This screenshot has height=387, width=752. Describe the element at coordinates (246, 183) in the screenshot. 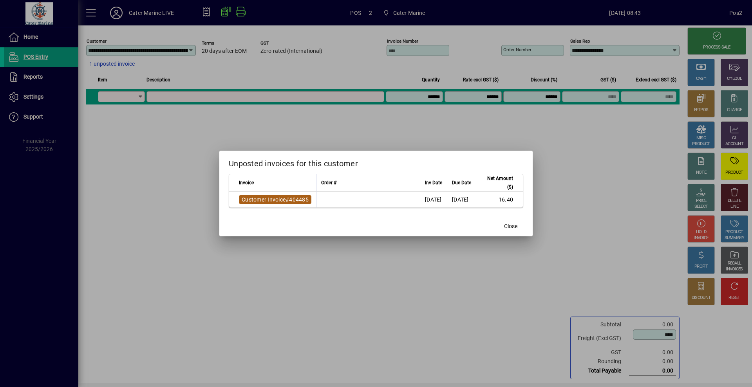

I see `span: Invoice` at that location.